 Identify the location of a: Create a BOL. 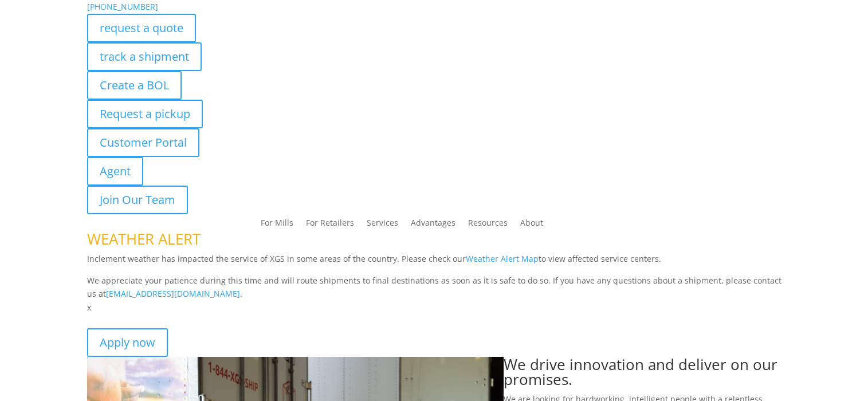
(134, 85).